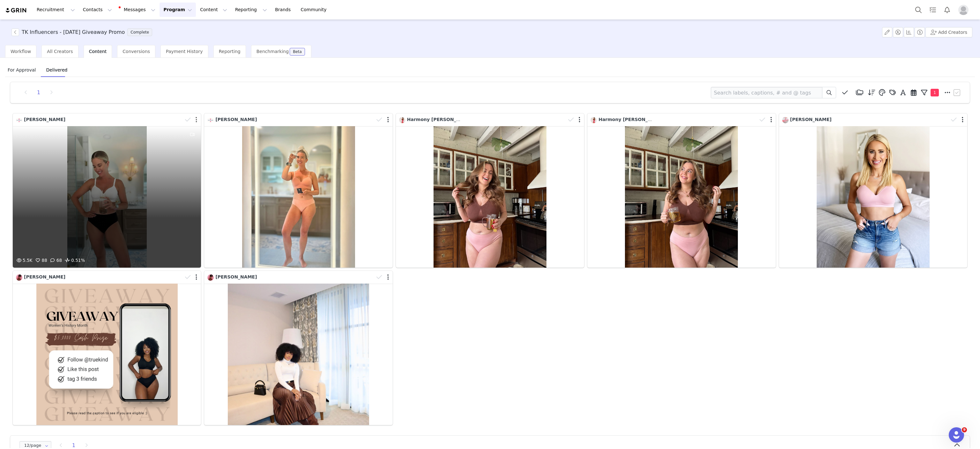  What do you see at coordinates (786, 120) in the screenshot?
I see `img: e18aafe6-f5fb-41d9-af0d-fd97149d7926.jpg` at bounding box center [786, 120].